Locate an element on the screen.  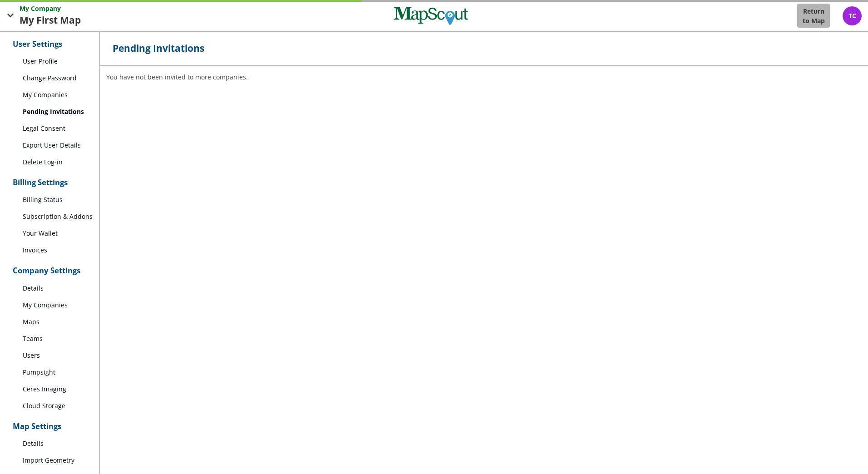
img: MapScout is located at coordinates (431, 16).